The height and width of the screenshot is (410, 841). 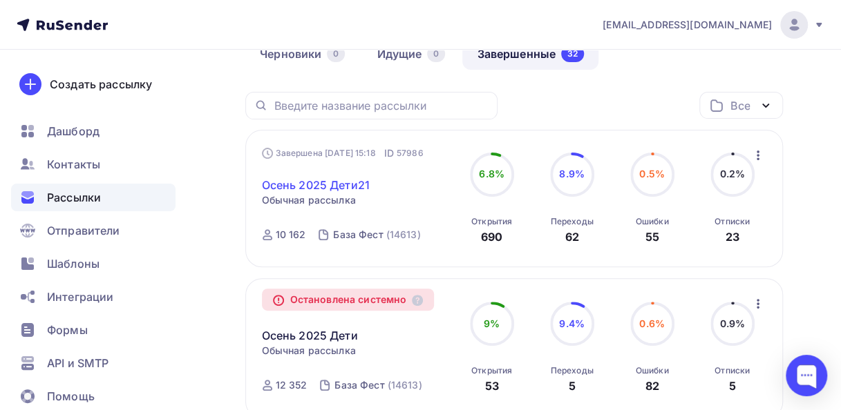 I want to click on span: 6.8%, so click(x=491, y=173).